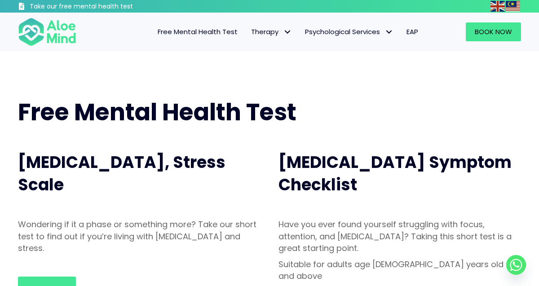  I want to click on a: Malay, so click(514, 6).